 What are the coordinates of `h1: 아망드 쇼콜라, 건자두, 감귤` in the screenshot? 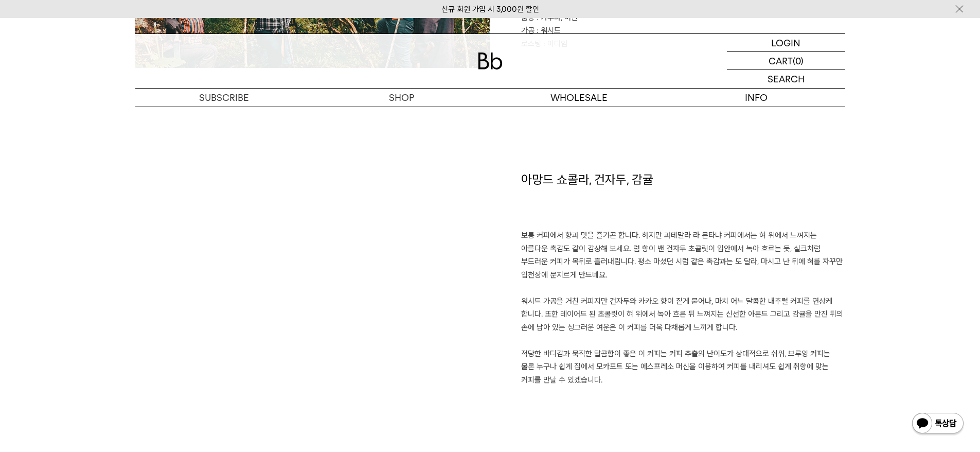 It's located at (683, 201).